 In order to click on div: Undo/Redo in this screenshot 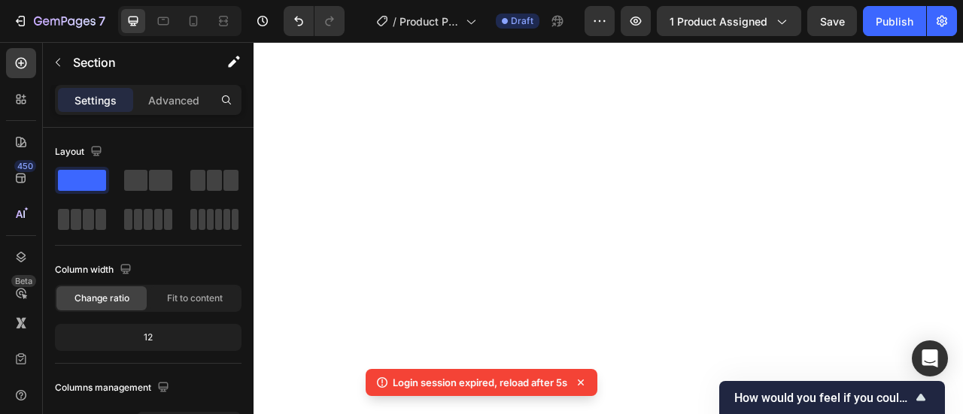, I will do `click(314, 21)`.